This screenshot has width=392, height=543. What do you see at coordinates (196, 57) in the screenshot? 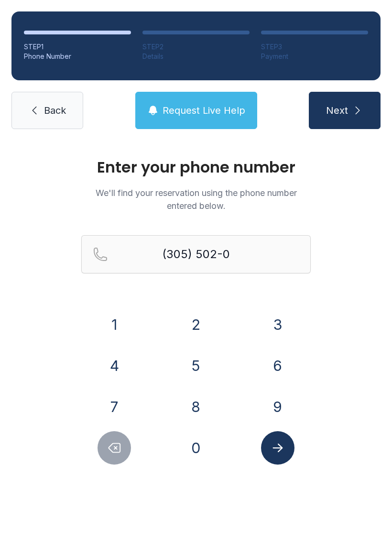
I see `div: Details` at bounding box center [196, 57].